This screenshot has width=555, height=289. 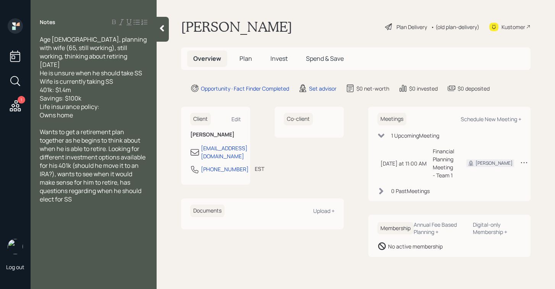 I want to click on span: Spend & Save, so click(x=325, y=58).